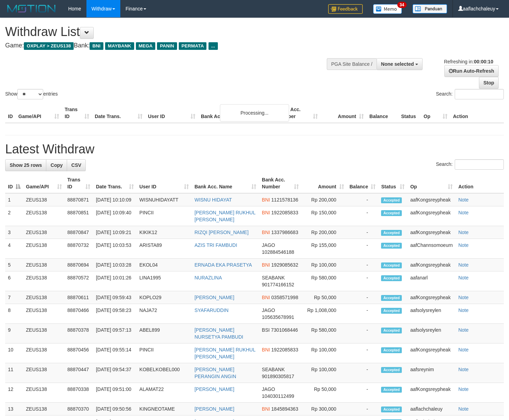  What do you see at coordinates (285, 409) in the screenshot?
I see `span: Copy 1845894363 to clipboard` at bounding box center [285, 409].